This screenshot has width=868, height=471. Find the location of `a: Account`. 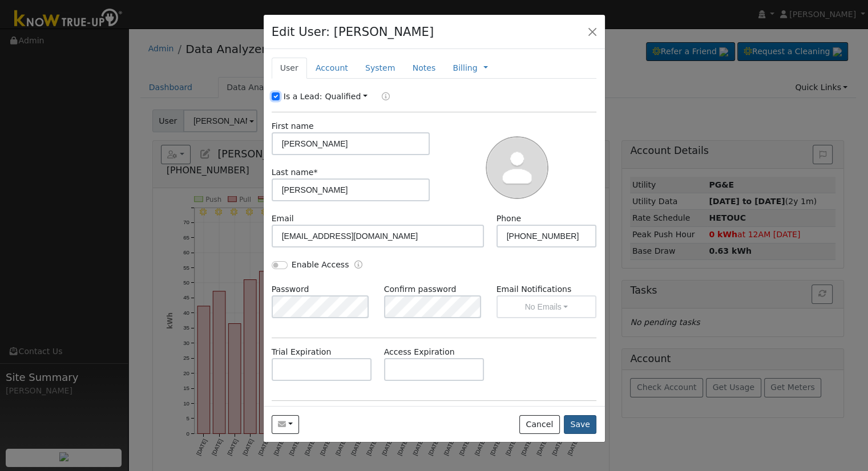

a: Account is located at coordinates (332, 68).